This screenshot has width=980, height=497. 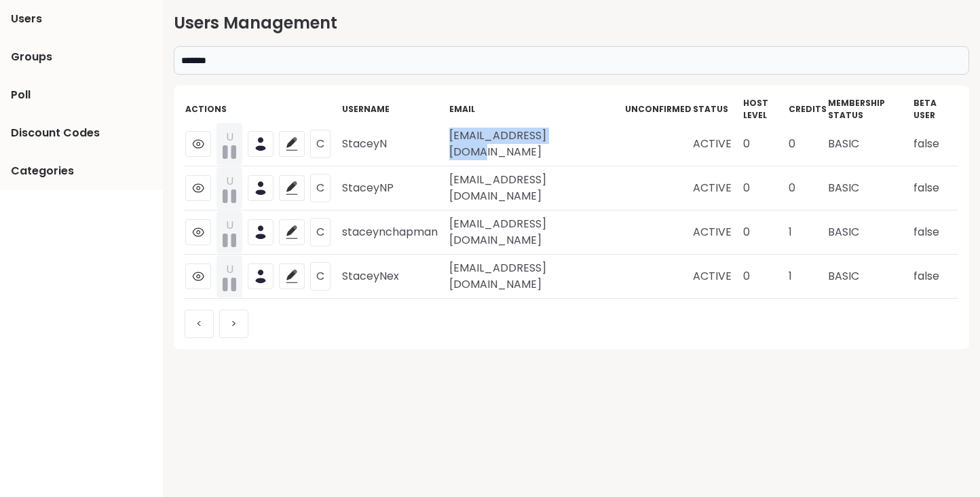 I want to click on th: Beta User, so click(x=935, y=109).